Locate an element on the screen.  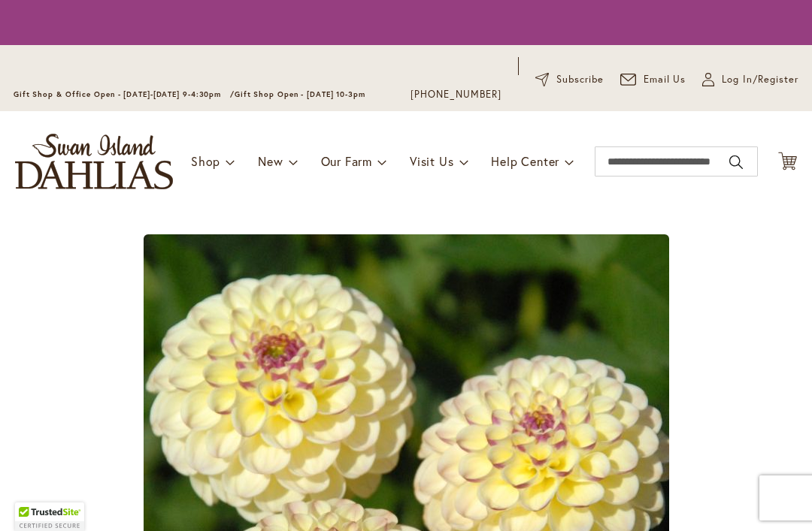
span: Our Farm is located at coordinates (346, 161).